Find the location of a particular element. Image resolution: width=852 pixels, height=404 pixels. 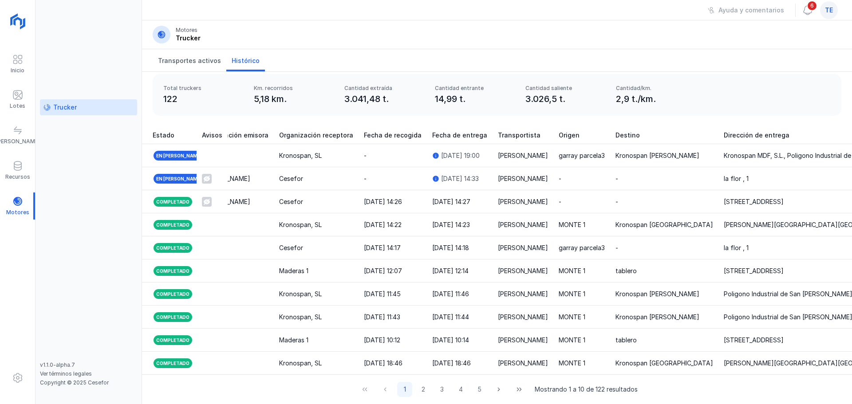

div: 3.026,5 t. is located at coordinates (566, 99).